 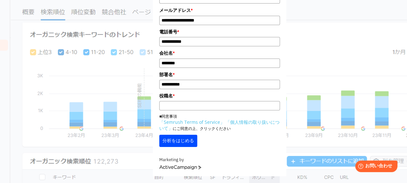 I want to click on button: 分析をはじめる, so click(x=178, y=141).